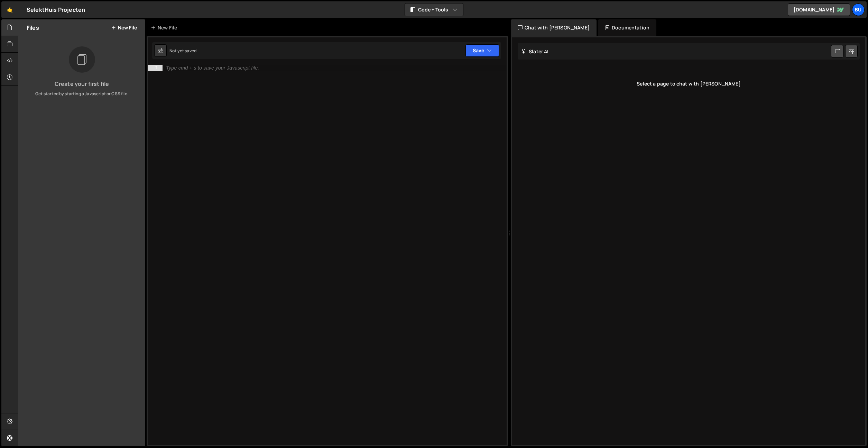  I want to click on div: Documentation, so click(627, 28).